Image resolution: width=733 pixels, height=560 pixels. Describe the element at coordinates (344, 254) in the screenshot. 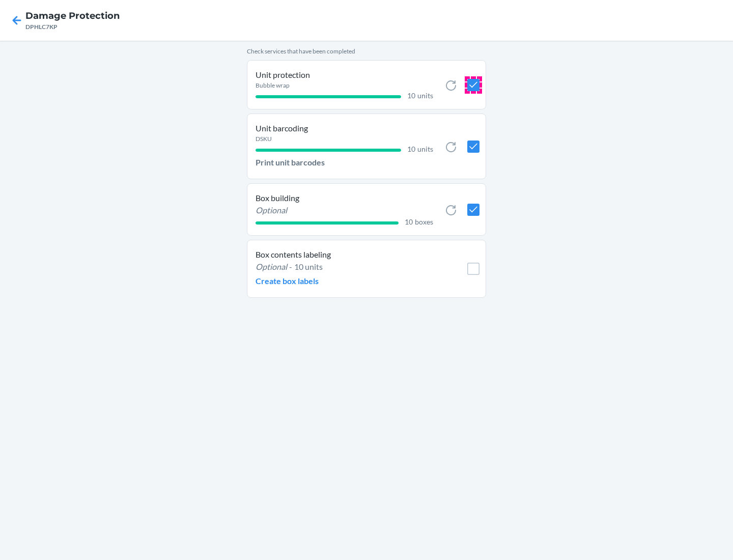

I see `p: Box contents labeling` at that location.